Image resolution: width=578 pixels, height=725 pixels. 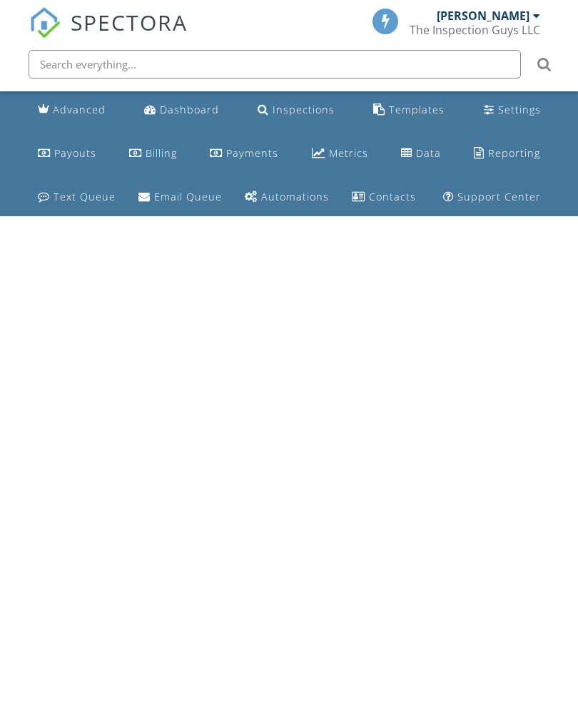 What do you see at coordinates (75, 153) in the screenshot?
I see `div: Payouts` at bounding box center [75, 153].